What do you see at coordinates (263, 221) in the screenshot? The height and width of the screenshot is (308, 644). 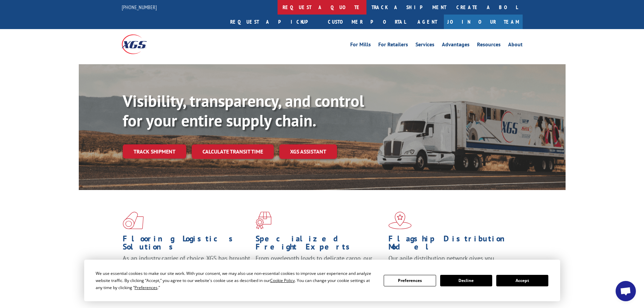 I see `img: xgs-icon-focused-on-flooring-red` at bounding box center [263, 221].